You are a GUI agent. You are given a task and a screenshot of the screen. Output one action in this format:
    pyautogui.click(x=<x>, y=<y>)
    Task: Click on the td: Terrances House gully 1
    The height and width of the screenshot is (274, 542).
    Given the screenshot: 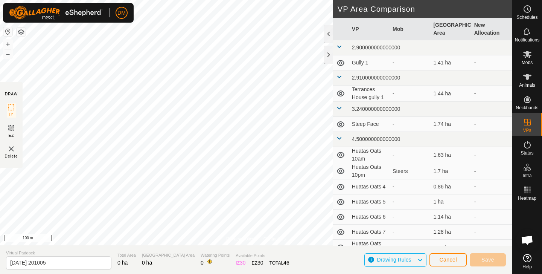 What is the action you would take?
    pyautogui.click(x=370, y=93)
    